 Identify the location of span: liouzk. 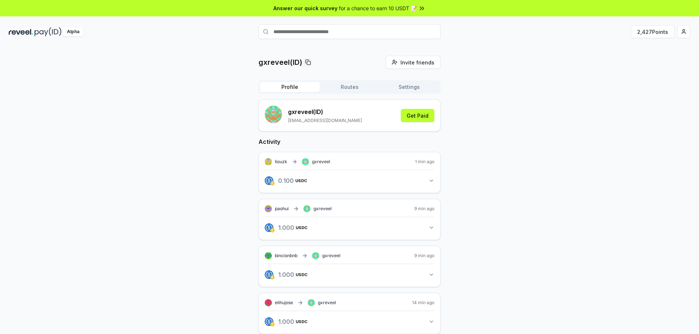
(281, 162).